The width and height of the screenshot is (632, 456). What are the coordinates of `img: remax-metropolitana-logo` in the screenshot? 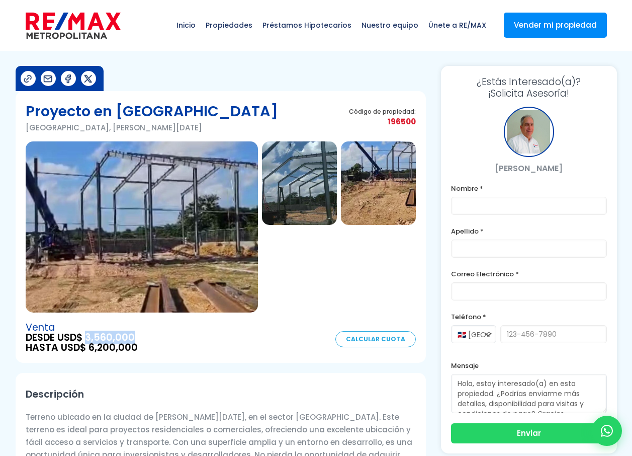 It's located at (73, 26).